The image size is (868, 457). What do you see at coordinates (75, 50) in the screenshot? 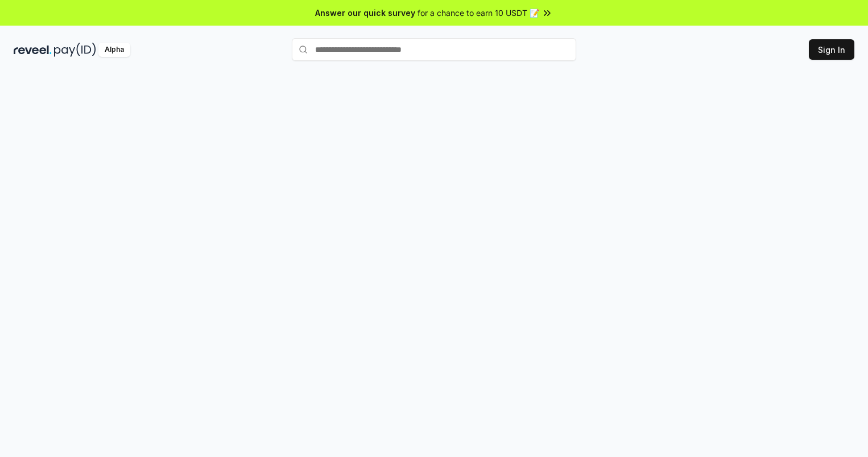
I see `img: pay_id` at bounding box center [75, 50].